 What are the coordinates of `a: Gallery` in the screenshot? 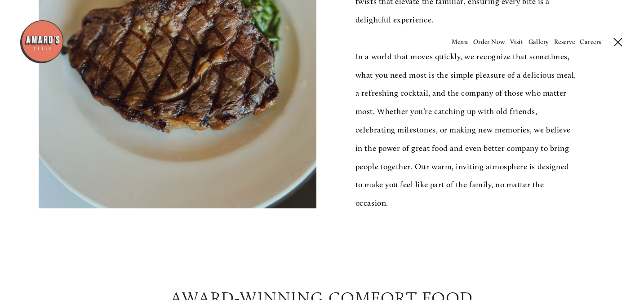 It's located at (539, 41).